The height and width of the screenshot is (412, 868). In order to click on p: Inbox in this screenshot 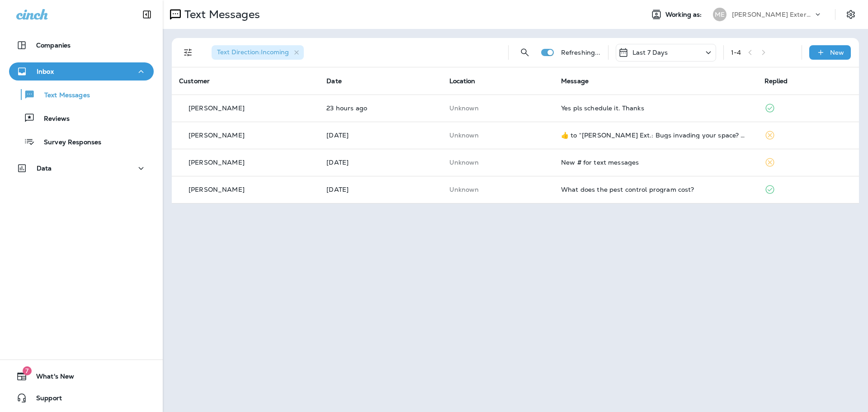, I will do `click(45, 71)`.